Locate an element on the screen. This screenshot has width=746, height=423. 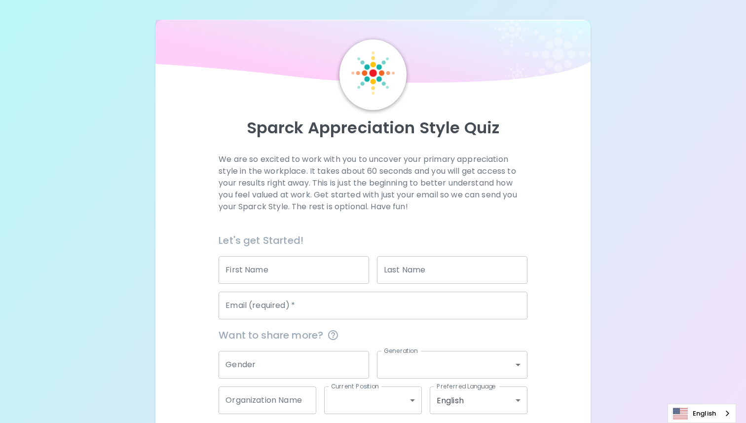
div: Language is located at coordinates (702, 413).